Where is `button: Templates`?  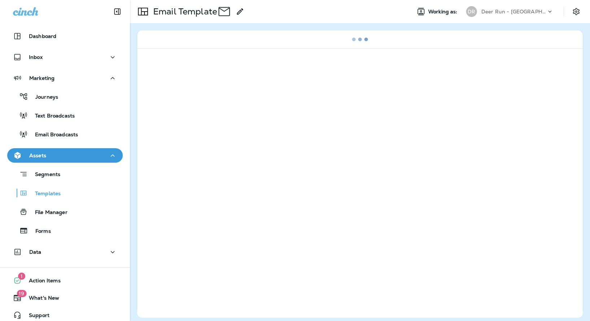
button: Templates is located at coordinates (65, 193).